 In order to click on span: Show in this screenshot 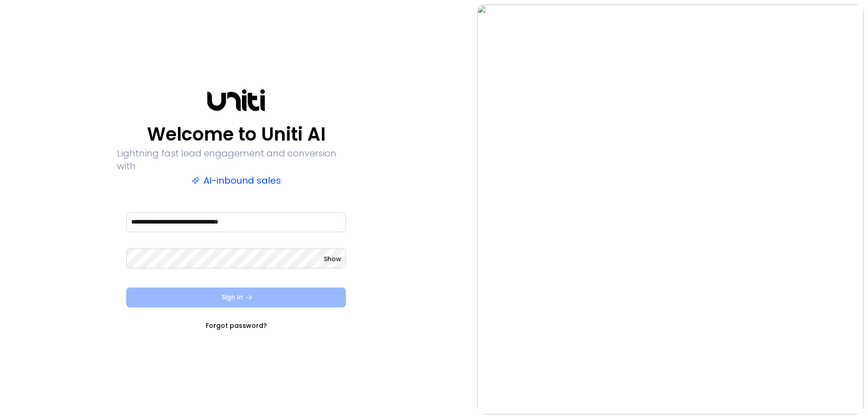, I will do `click(332, 259)`.